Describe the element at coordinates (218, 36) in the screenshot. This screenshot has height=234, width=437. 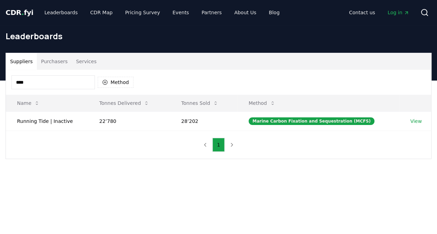
I see `h1: Leaderboards` at that location.